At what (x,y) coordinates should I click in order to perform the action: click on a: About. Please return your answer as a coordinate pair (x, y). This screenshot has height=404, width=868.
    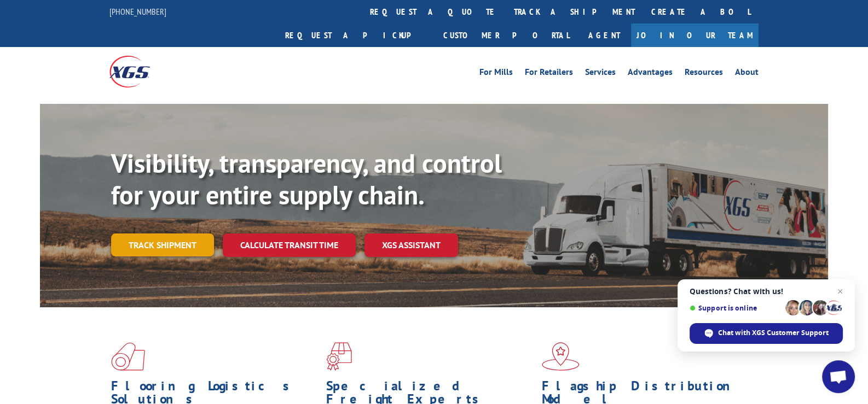
    Looking at the image, I should click on (747, 74).